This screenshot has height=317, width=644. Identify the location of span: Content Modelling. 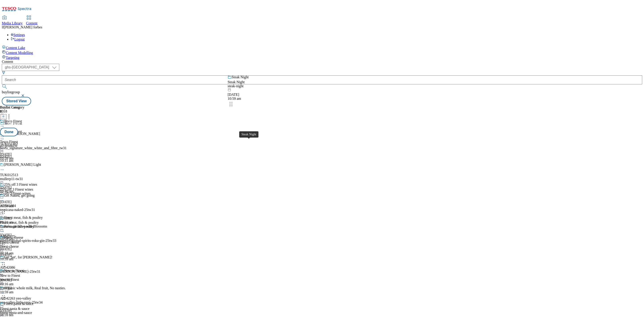
(19, 53).